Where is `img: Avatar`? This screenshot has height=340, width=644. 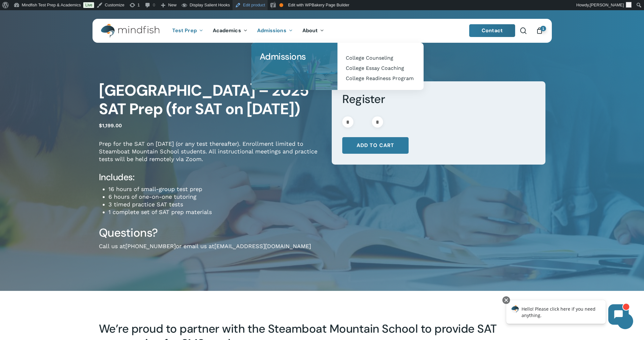 img: Avatar is located at coordinates (16, 14).